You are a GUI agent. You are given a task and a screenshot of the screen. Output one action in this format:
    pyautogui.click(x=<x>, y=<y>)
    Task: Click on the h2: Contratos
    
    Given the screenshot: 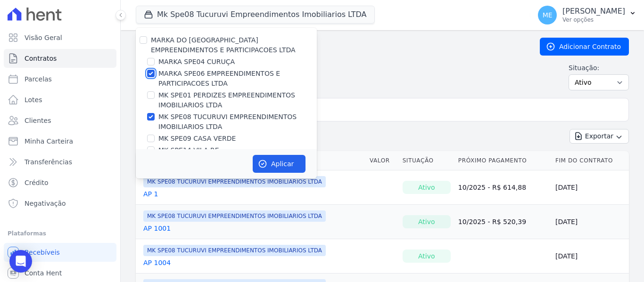 What is the action you would take?
    pyautogui.click(x=330, y=47)
    